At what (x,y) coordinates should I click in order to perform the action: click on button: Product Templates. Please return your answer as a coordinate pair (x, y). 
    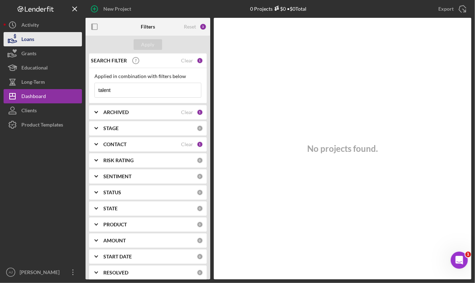
    Looking at the image, I should click on (43, 125).